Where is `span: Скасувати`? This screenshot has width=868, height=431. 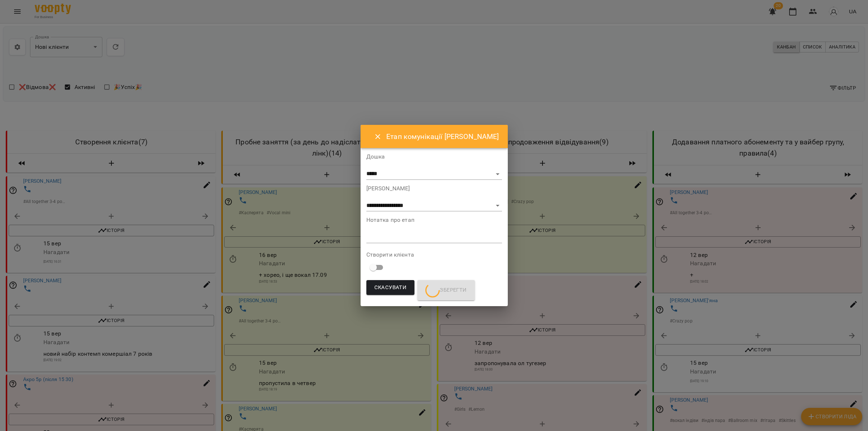 span: Скасувати is located at coordinates (391, 288).